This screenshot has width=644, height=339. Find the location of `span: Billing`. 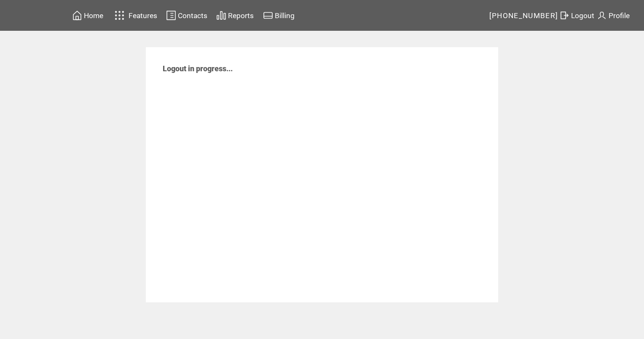

span: Billing is located at coordinates (285, 16).